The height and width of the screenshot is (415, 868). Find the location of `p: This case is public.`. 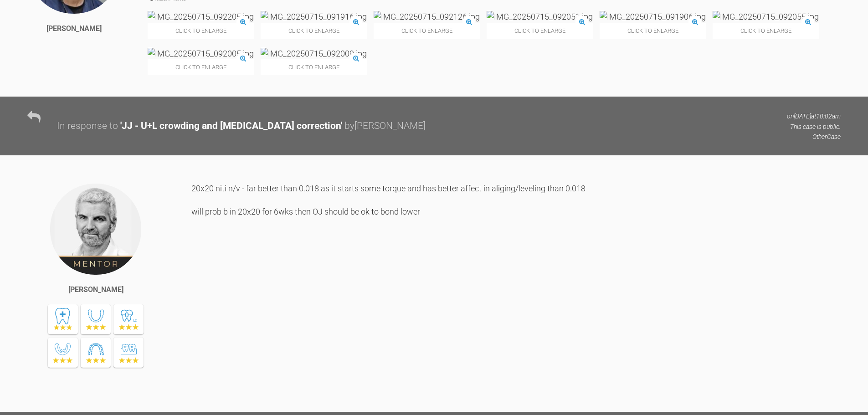

p: This case is public. is located at coordinates (814, 127).